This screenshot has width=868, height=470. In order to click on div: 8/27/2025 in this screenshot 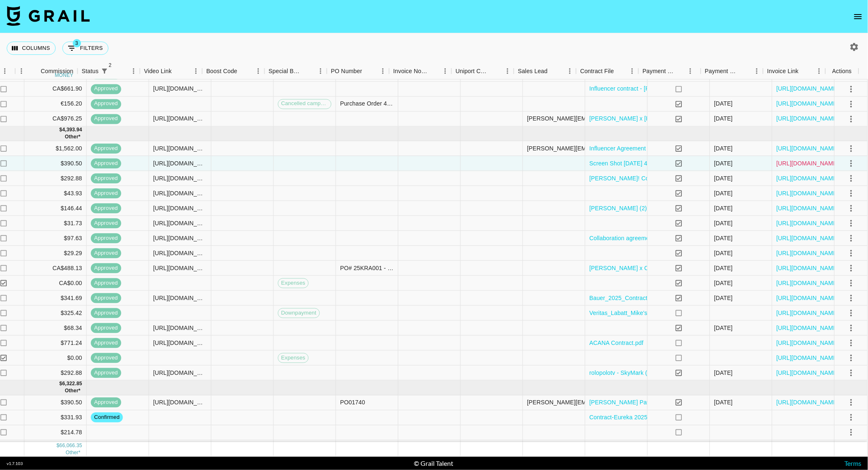, I will do `click(724, 328)`.